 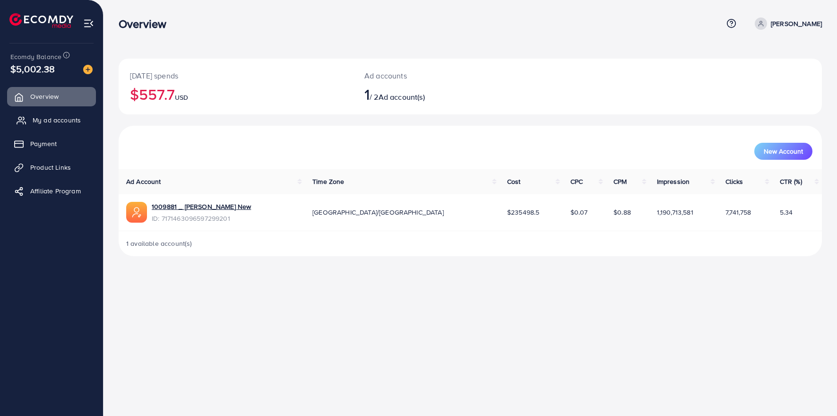 I want to click on a: My ad accounts, so click(x=51, y=120).